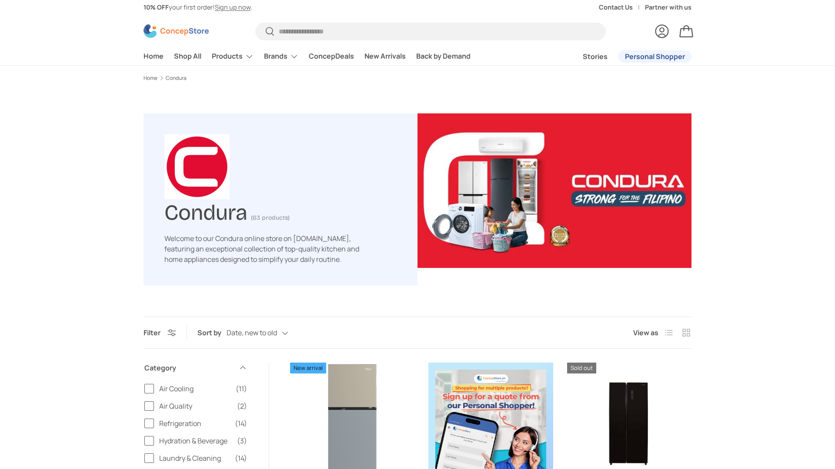 The height and width of the screenshot is (469, 835). I want to click on a: Condura, so click(176, 78).